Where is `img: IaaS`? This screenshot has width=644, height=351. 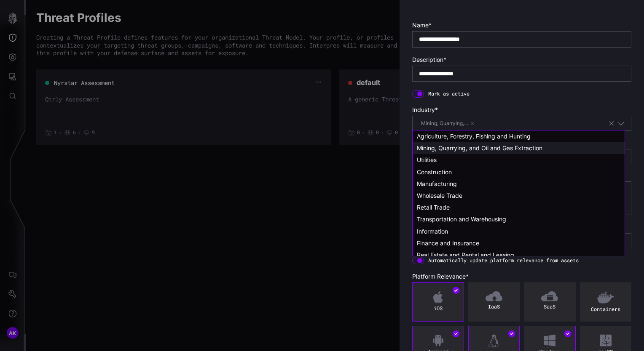
img: IaaS is located at coordinates (494, 297).